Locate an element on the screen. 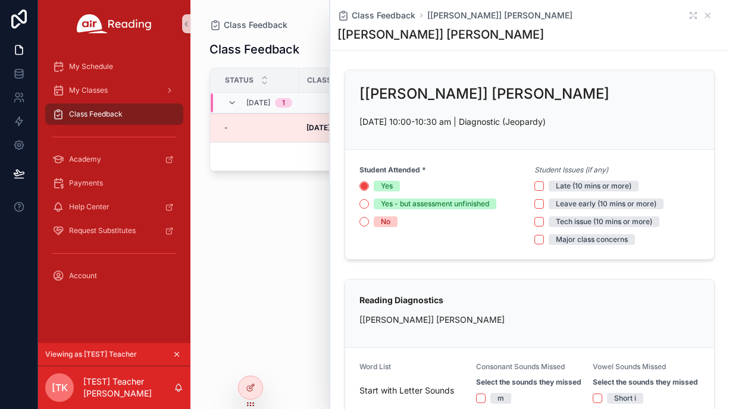 Image resolution: width=729 pixels, height=409 pixels. a: Academy is located at coordinates (114, 159).